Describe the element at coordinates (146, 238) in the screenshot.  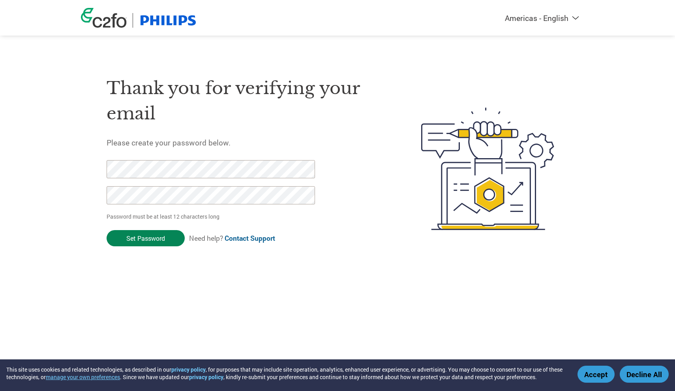
I see `input: Set Password` at that location.